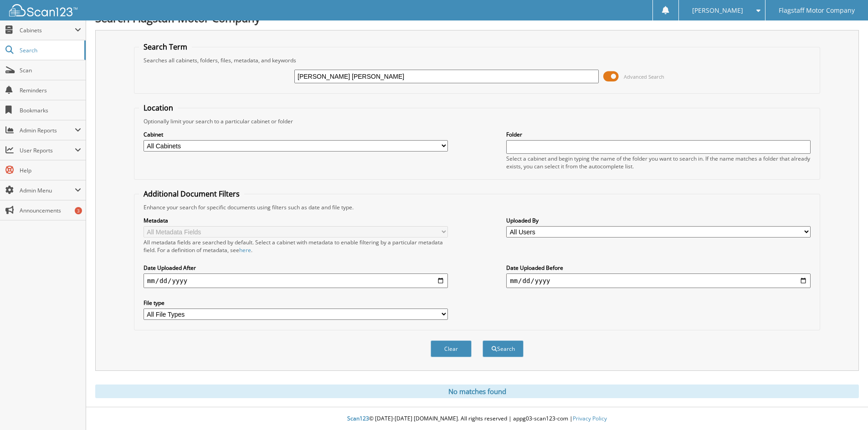  Describe the element at coordinates (816, 11) in the screenshot. I see `span: Flagstaff Motor Company` at that location.